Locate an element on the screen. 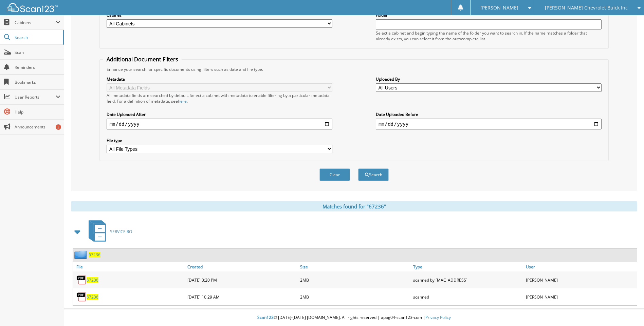  label: Date Uploaded After is located at coordinates (219, 114).